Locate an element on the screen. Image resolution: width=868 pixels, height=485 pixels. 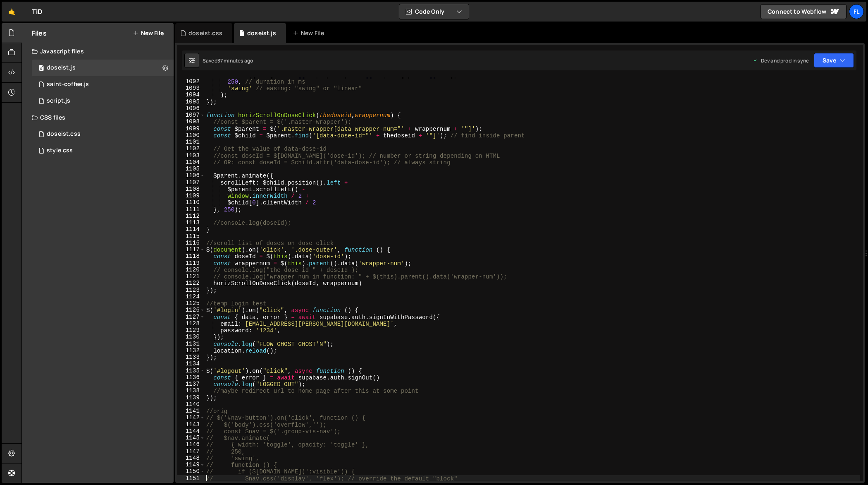
button: Save is located at coordinates (834, 60).